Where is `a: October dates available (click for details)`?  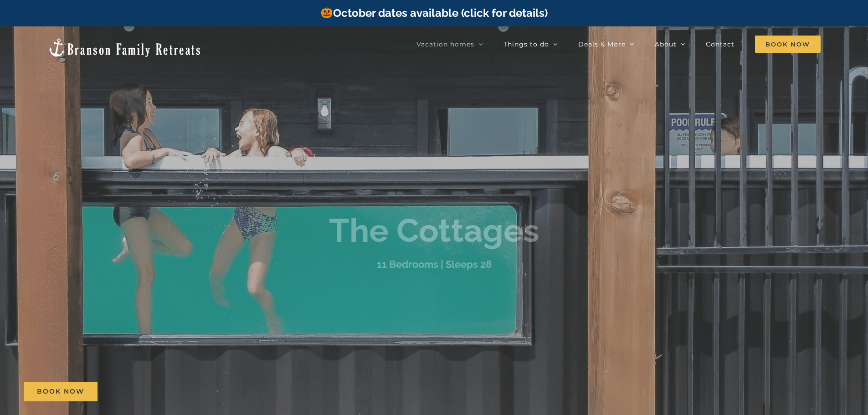 a: October dates available (click for details) is located at coordinates (434, 13).